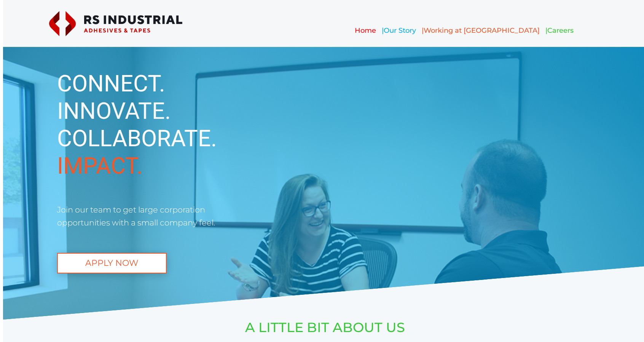  Describe the element at coordinates (400, 31) in the screenshot. I see `a: Our Story` at that location.